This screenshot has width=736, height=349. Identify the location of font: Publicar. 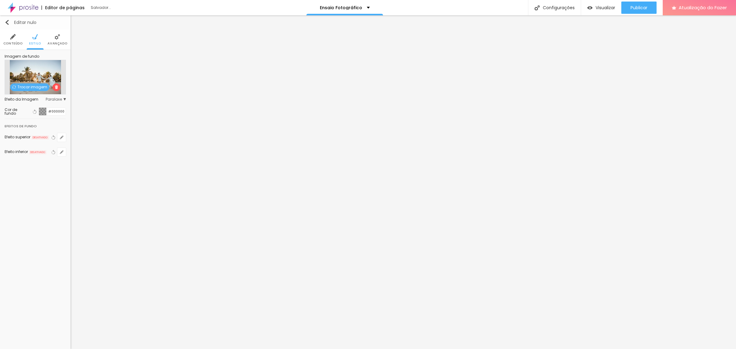
(639, 8).